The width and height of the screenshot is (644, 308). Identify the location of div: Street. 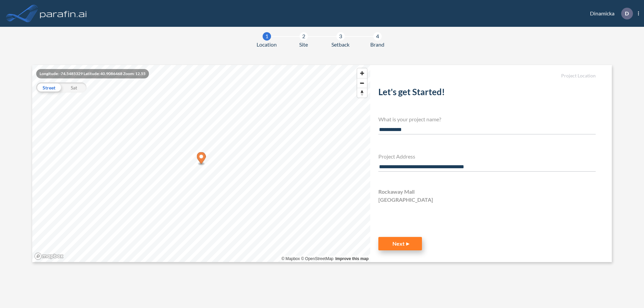
(49, 88).